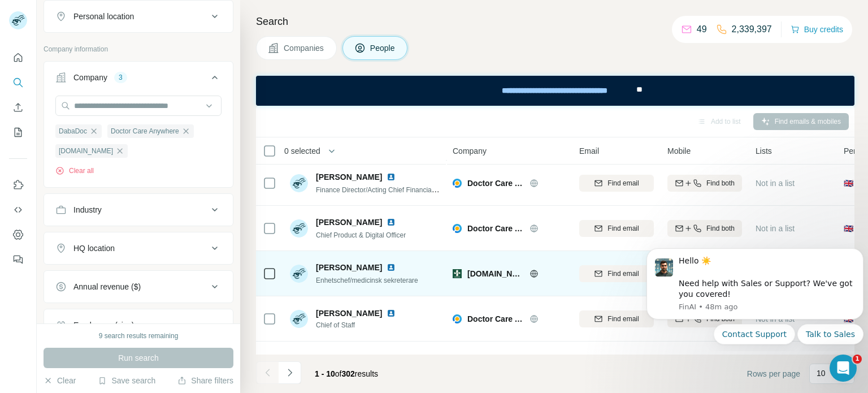  What do you see at coordinates (299, 15) in the screenshot?
I see `div: Upgrade plan for full access to Surfe` at bounding box center [299, 15].